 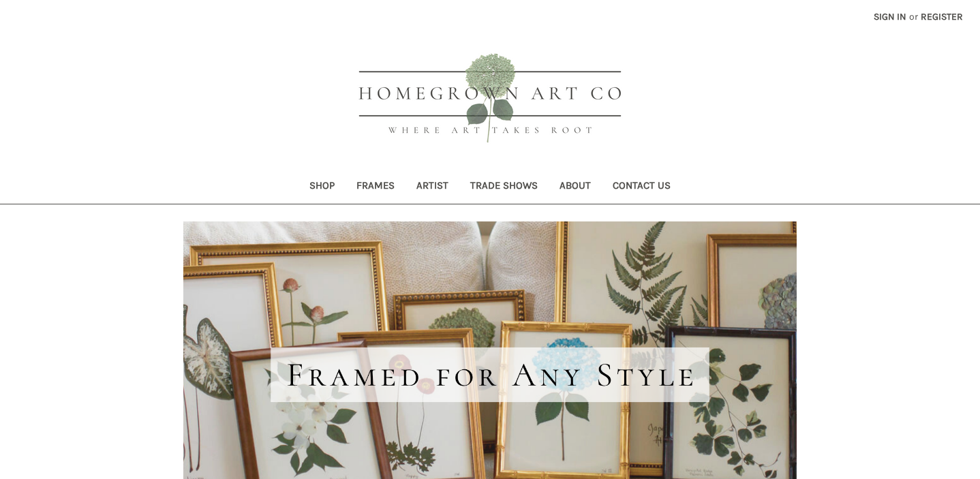 I want to click on span: or, so click(x=913, y=16).